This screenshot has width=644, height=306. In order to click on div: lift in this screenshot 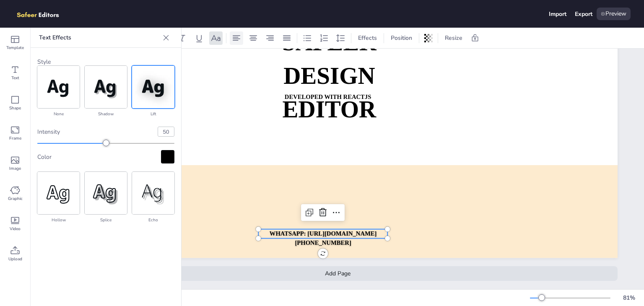, I will do `click(153, 114)`.